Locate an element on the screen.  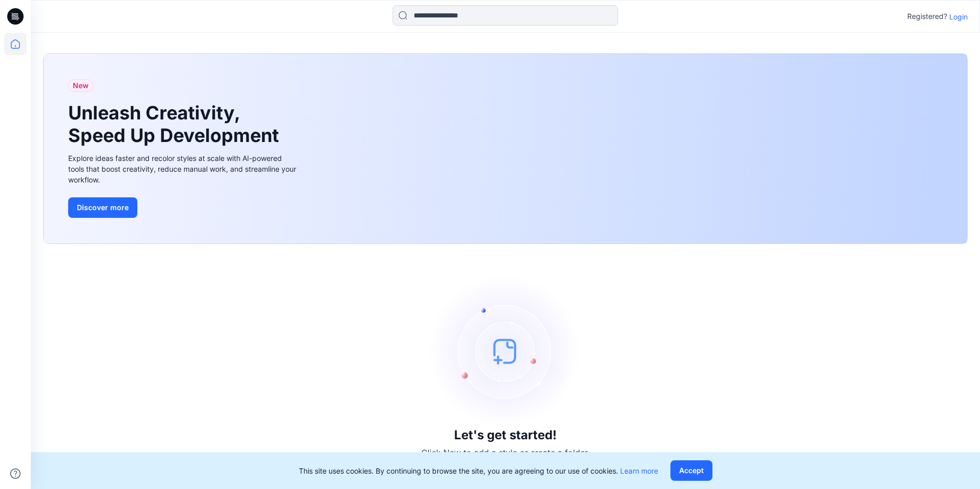
span: New is located at coordinates (80, 86).